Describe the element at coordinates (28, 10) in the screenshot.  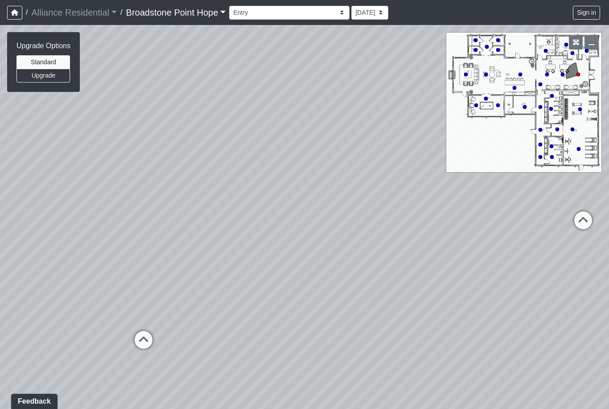
I see `button: Feedback` at that location.